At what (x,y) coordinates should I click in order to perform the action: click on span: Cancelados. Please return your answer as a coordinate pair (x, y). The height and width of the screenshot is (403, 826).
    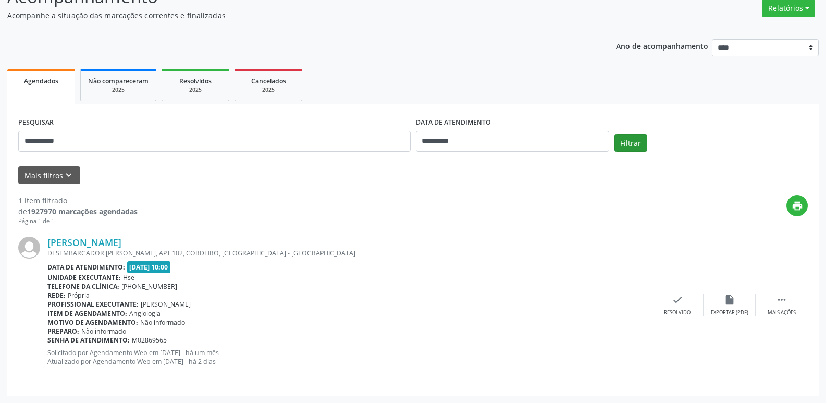
    Looking at the image, I should click on (268, 81).